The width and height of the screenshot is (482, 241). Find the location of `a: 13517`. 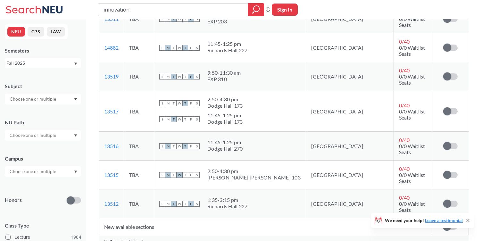

a: 13517 is located at coordinates (111, 111).